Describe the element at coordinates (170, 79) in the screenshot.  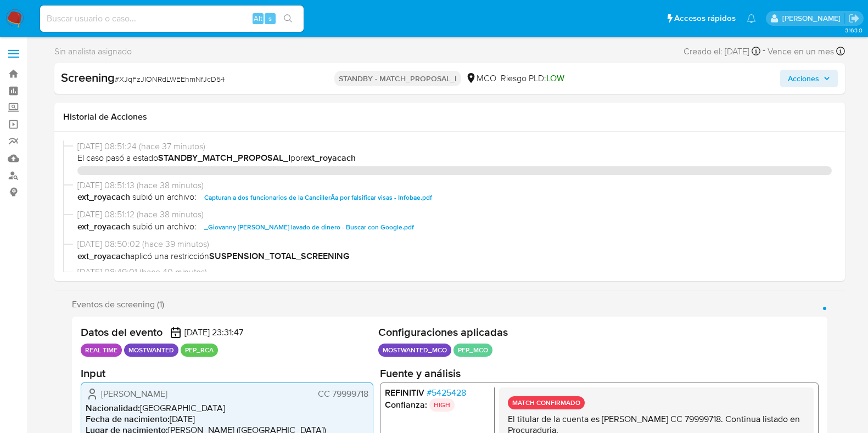
I see `span: # XJqFzJIONRdLWEEhmNfJcD54` at that location.